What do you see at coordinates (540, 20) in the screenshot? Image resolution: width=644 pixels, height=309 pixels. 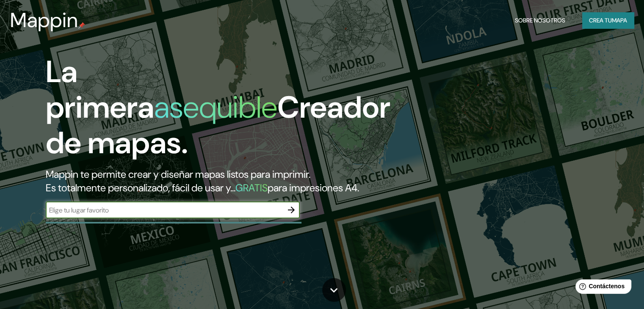 I see `button: Sobre nosotros` at bounding box center [540, 20].